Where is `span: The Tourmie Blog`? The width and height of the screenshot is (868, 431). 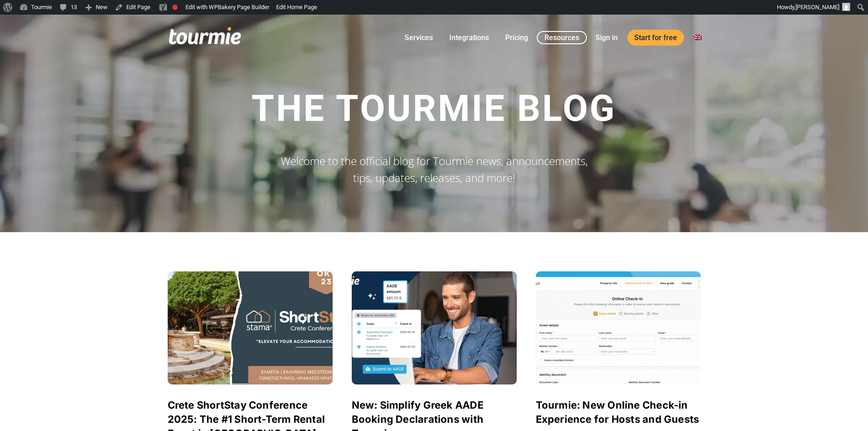 span: The Tourmie Blog is located at coordinates (434, 109).